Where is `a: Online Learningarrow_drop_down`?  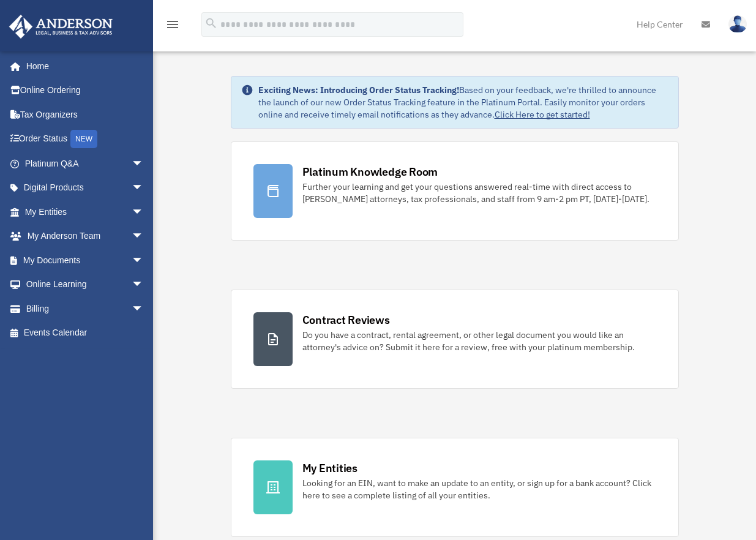 a: Online Learningarrow_drop_down is located at coordinates (85, 285).